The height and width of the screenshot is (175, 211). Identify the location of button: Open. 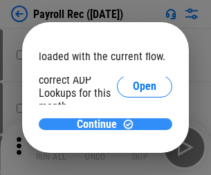
(144, 86).